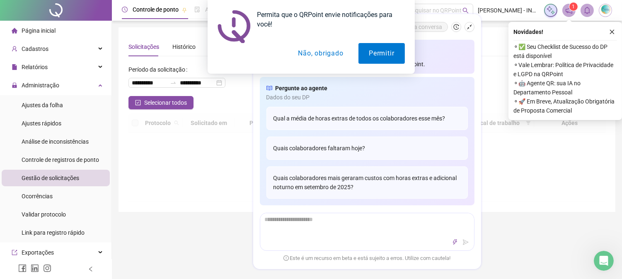 The height and width of the screenshot is (279, 622). I want to click on span: Este é um recurso em beta e está sujeito a erros. Utilize com cautela!, so click(367, 258).